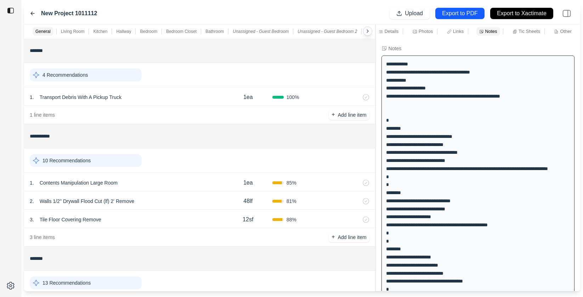  I want to click on span: 85 %, so click(291, 183).